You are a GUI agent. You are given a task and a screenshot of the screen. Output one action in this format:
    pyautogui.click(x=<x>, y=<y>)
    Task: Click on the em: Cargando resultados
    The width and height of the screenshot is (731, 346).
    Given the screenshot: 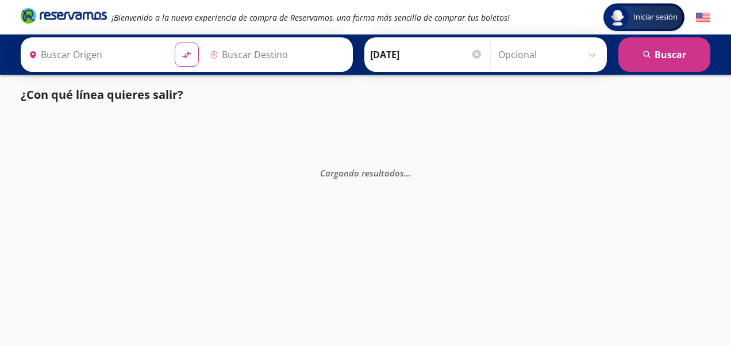 What is the action you would take?
    pyautogui.click(x=365, y=173)
    